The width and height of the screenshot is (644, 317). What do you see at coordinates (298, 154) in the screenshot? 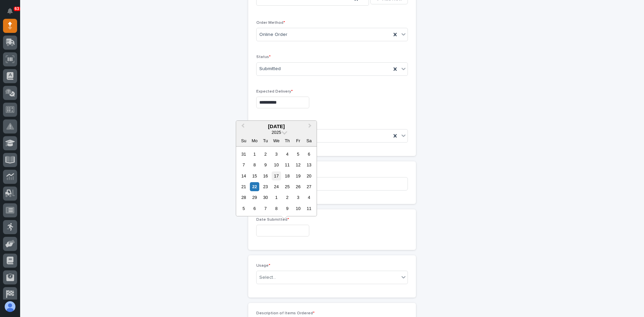
I see `div: Choose Friday, September 5th, 2025` at bounding box center [298, 154].